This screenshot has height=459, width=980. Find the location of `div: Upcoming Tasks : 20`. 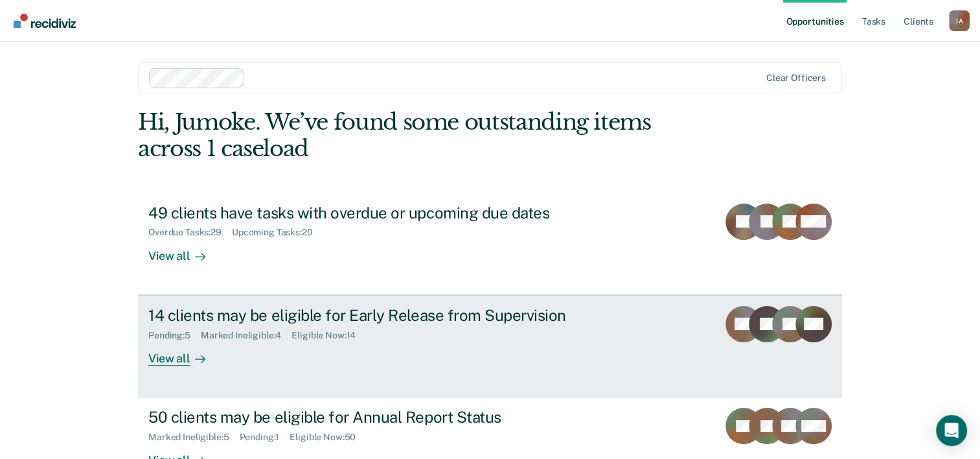

div: Upcoming Tasks : 20 is located at coordinates (277, 232).